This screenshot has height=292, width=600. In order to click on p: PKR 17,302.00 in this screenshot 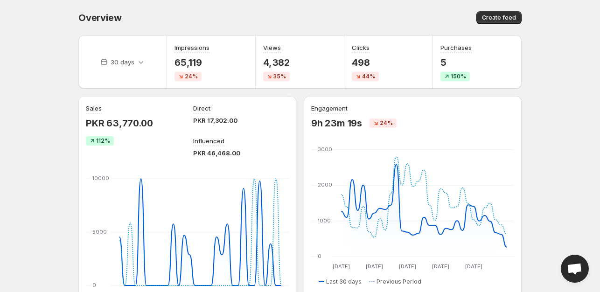, I will do `click(215, 120)`.